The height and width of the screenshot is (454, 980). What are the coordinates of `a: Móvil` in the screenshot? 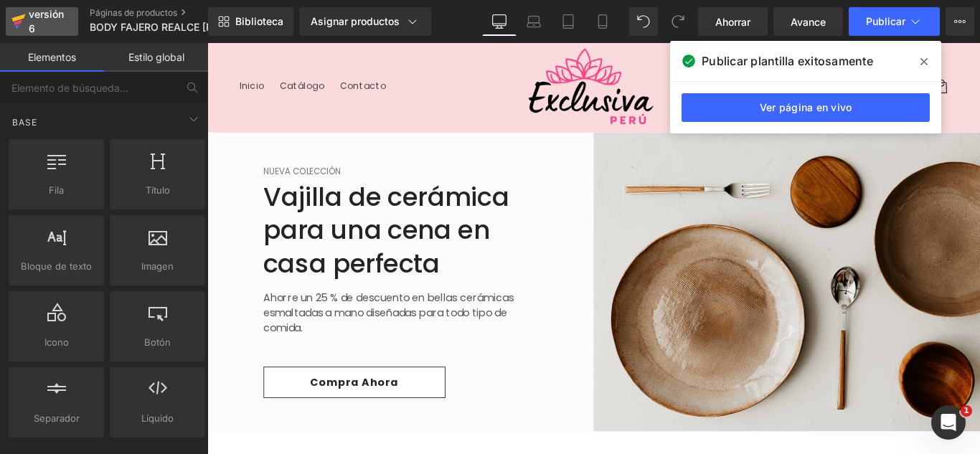 It's located at (603, 22).